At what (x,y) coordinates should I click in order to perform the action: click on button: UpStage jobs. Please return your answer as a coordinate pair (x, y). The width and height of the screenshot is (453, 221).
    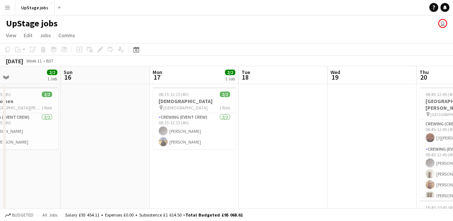
    Looking at the image, I should click on (35, 7).